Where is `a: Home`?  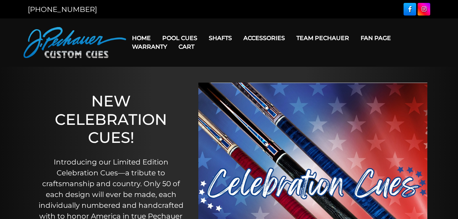 a: Home is located at coordinates (141, 38).